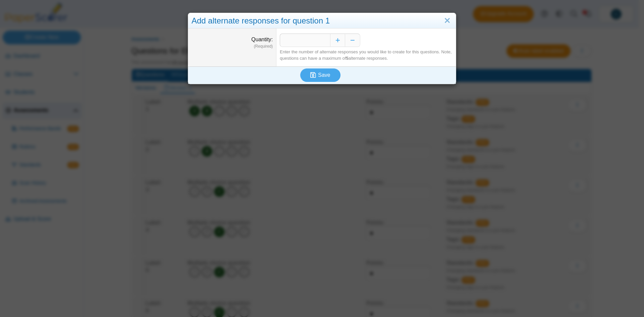 Image resolution: width=644 pixels, height=317 pixels. What do you see at coordinates (322, 21) in the screenshot?
I see `div: Add alternate responses for question 1` at bounding box center [322, 21].